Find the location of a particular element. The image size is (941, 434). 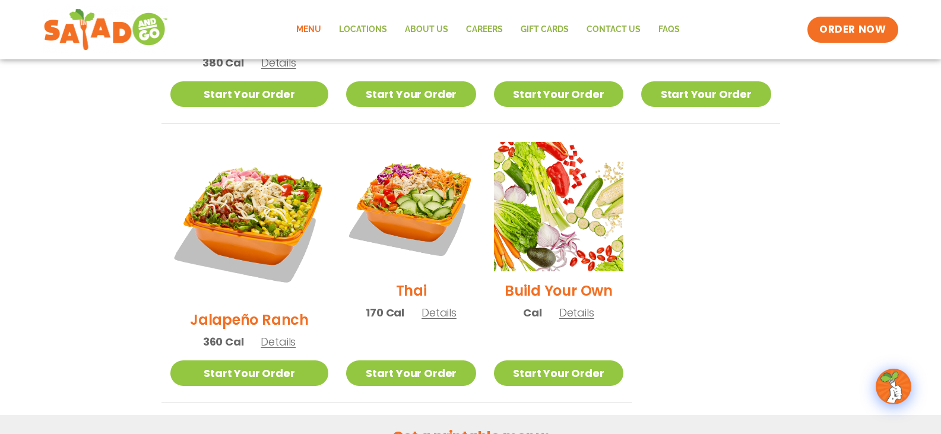

h2: Thai is located at coordinates (412, 290).